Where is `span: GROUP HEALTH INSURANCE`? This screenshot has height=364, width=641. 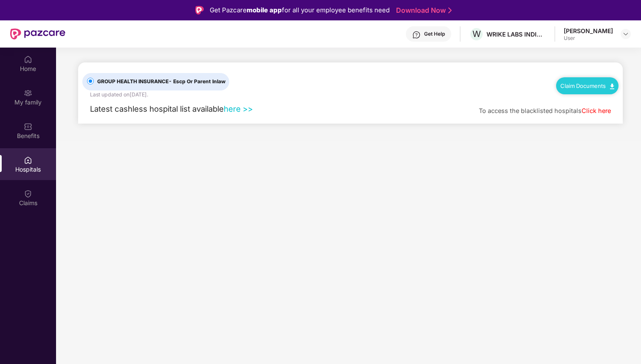 span: GROUP HEALTH INSURANCE is located at coordinates (161, 81).